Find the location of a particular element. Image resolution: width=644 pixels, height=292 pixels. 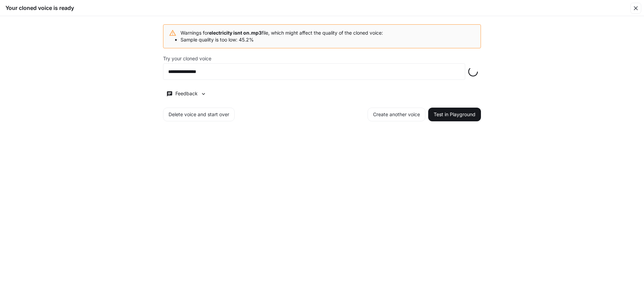

button: Create another voice is located at coordinates (396, 114).